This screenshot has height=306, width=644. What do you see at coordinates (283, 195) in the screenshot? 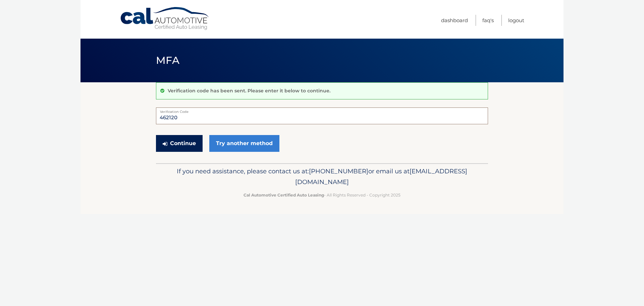
I see `strong: Cal Automotive Certified Auto Leasing` at bounding box center [283, 195].